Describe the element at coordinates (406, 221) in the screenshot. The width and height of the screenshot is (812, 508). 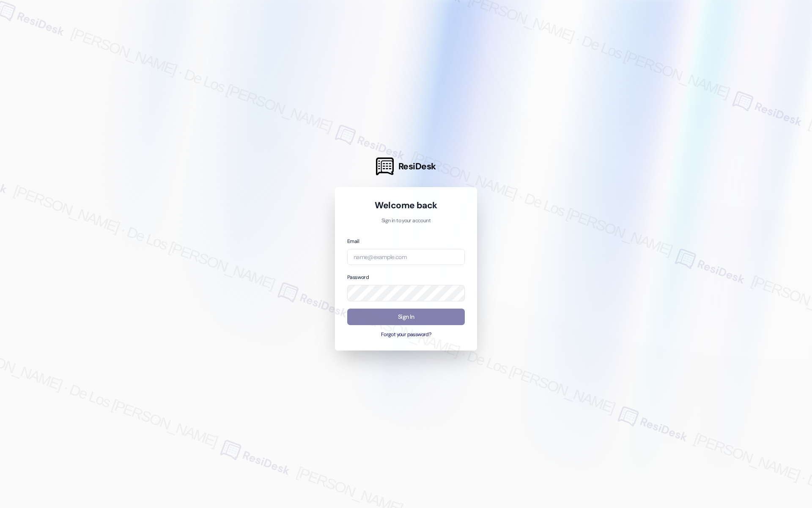
I see `p: Sign in to your account` at that location.